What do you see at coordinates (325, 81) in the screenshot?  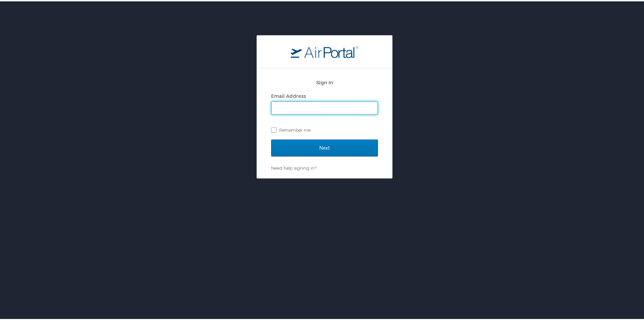 I see `h2: Sign In` at bounding box center [325, 81].